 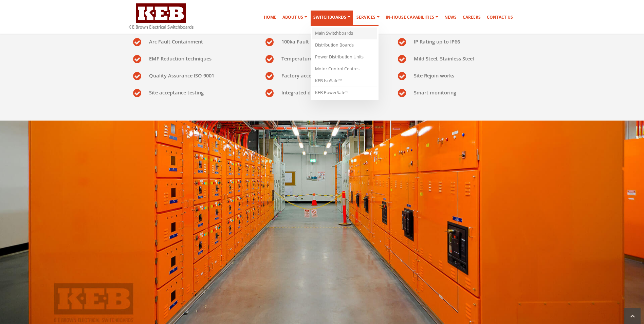 What do you see at coordinates (270, 17) in the screenshot?
I see `a: Home` at bounding box center [270, 17].